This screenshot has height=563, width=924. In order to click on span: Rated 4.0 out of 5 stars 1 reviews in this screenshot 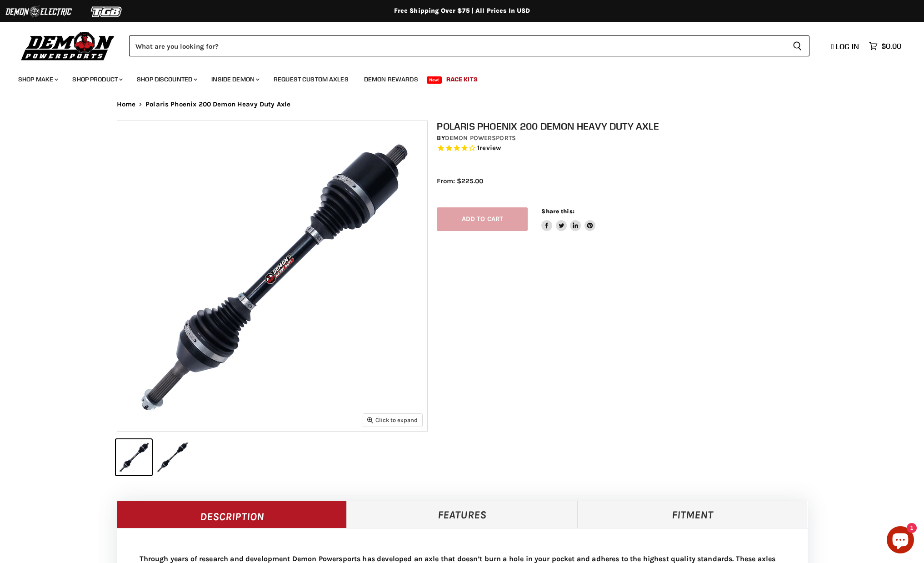, I will do `click(627, 148)`.